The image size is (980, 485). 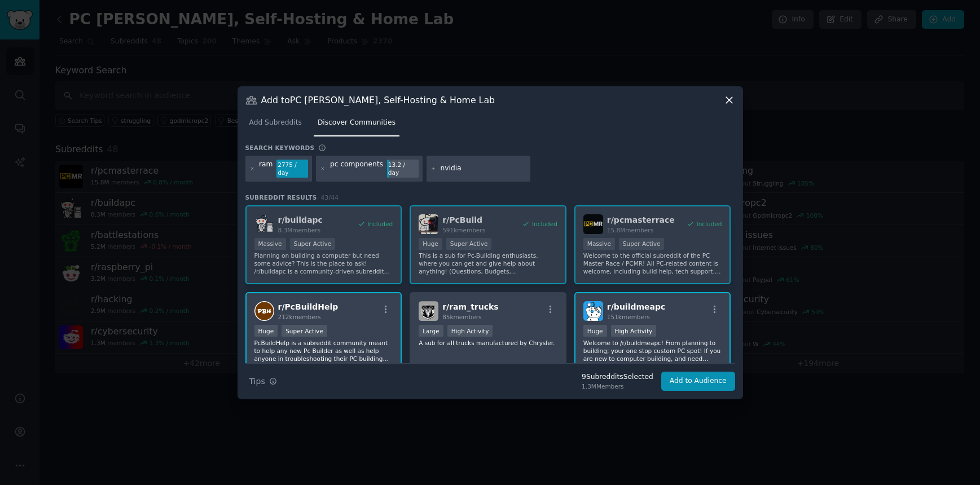 I want to click on span: r/ buildmeapc, so click(x=636, y=306).